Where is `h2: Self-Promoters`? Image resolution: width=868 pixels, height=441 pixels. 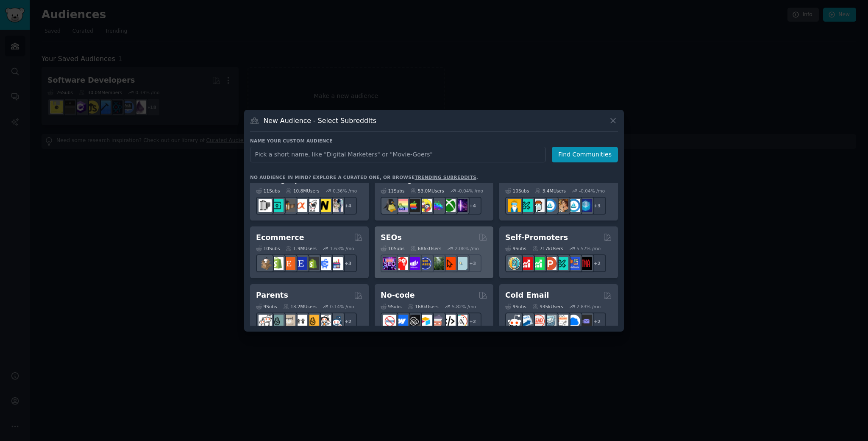
h2: Self-Promoters is located at coordinates (537, 237).